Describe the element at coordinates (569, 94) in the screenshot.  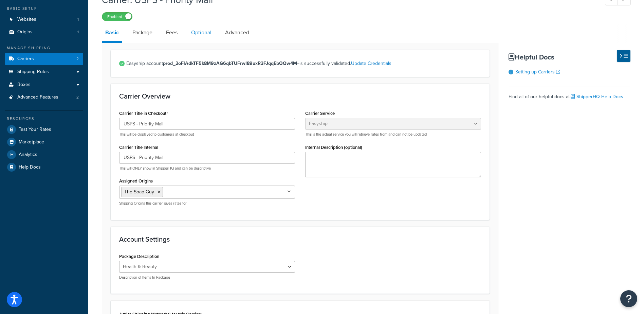
I see `div: Find all of our helpful docs at:` at that location.